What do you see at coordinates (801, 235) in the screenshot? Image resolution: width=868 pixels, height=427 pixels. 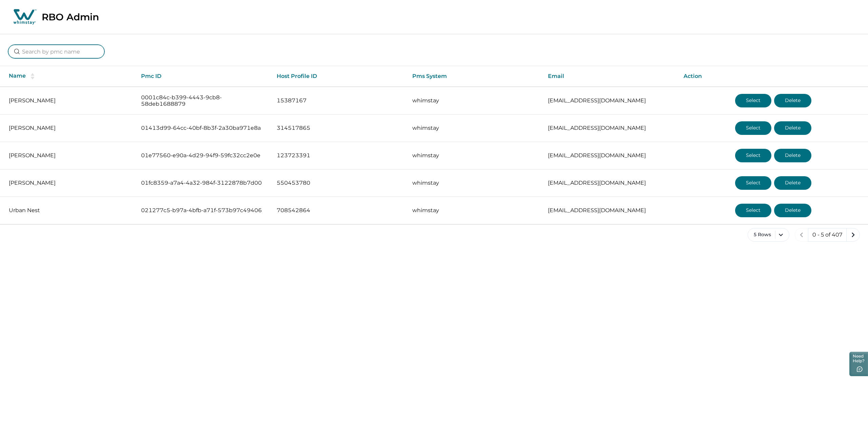 I see `button: previous page` at bounding box center [801, 235].